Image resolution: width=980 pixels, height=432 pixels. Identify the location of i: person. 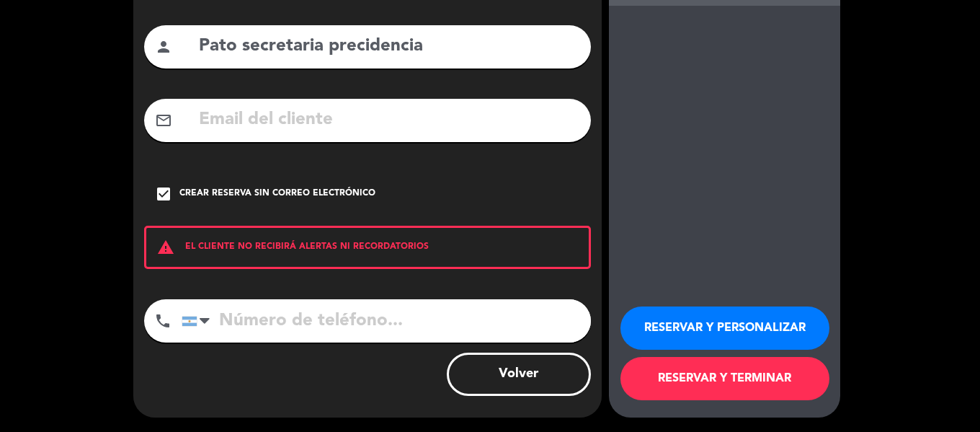
(163, 47).